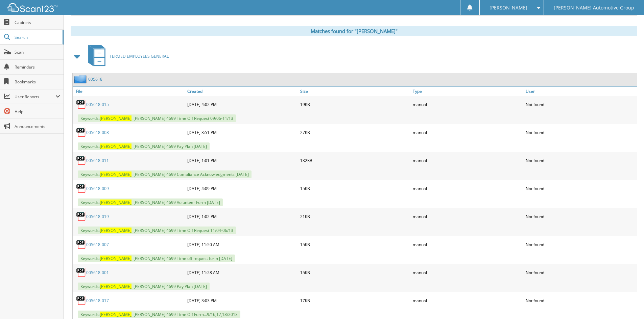  What do you see at coordinates (98, 133) in the screenshot?
I see `a: 005618-008` at bounding box center [98, 133].